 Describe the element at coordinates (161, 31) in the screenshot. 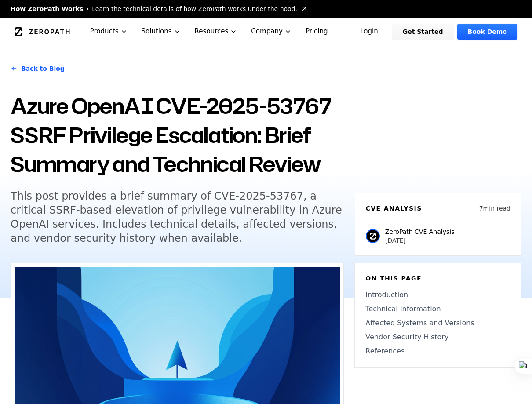

I see `button: Solutions` at that location.